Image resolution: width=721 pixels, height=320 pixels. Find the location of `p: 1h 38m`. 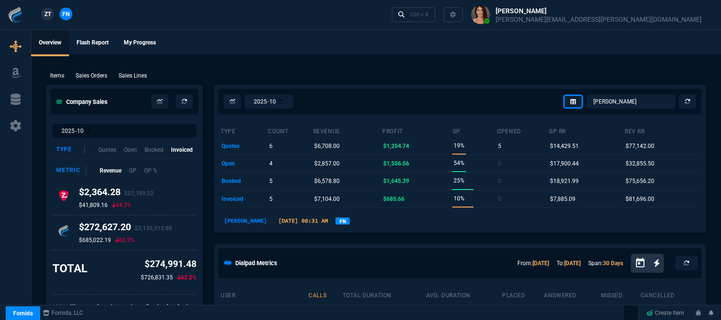

p: 1h 38m is located at coordinates (383, 309).